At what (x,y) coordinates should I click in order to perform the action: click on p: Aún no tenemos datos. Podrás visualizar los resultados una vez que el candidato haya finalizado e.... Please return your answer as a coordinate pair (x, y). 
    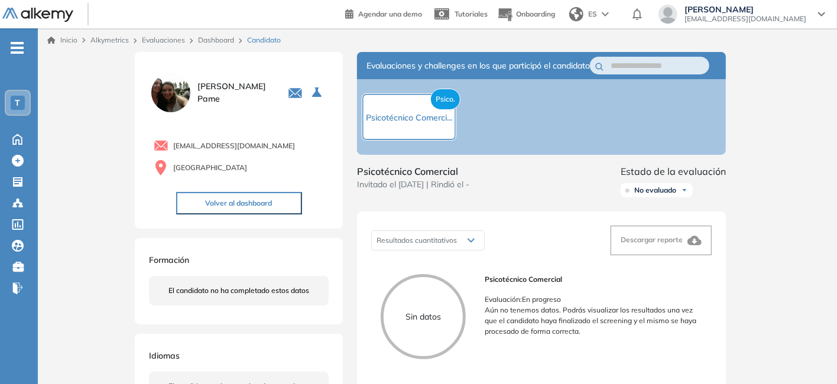
    Looking at the image, I should click on (593, 321).